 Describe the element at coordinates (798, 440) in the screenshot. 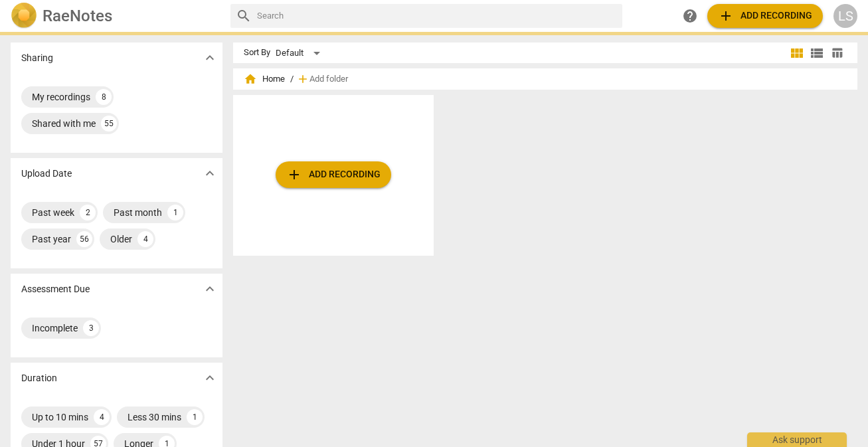

I see `div: Ask support` at that location.